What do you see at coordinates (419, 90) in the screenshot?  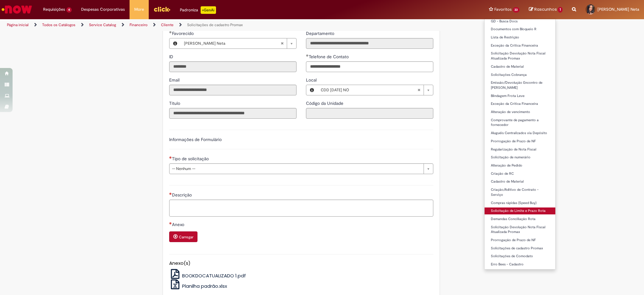 I see `abbr: Limpar campo Local` at bounding box center [419, 90].